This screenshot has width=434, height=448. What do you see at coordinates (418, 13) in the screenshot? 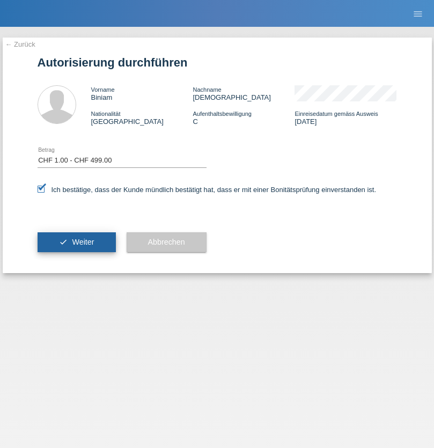
I see `a: menu` at bounding box center [418, 13].